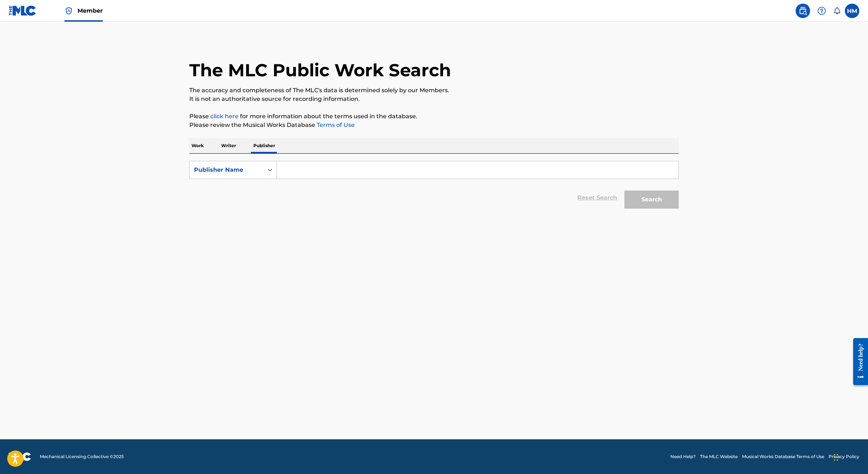  What do you see at coordinates (719, 457) in the screenshot?
I see `a: The MLC Website` at bounding box center [719, 457].